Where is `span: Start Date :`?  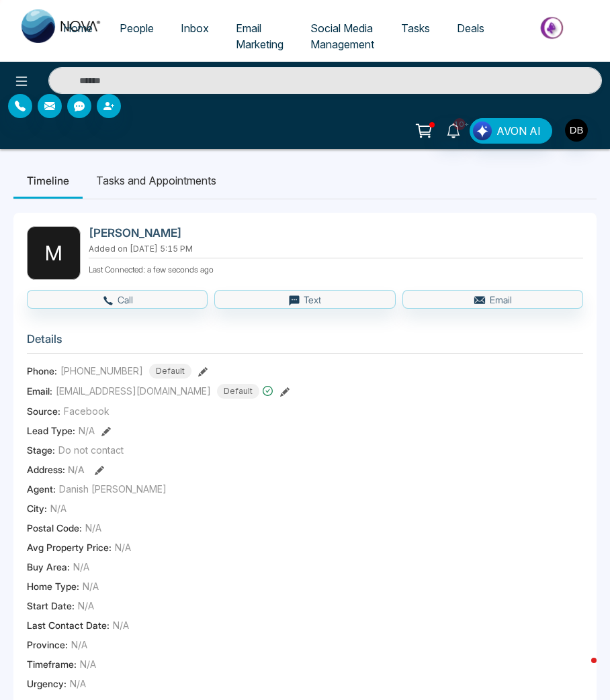
span: Start Date : is located at coordinates (50, 605).